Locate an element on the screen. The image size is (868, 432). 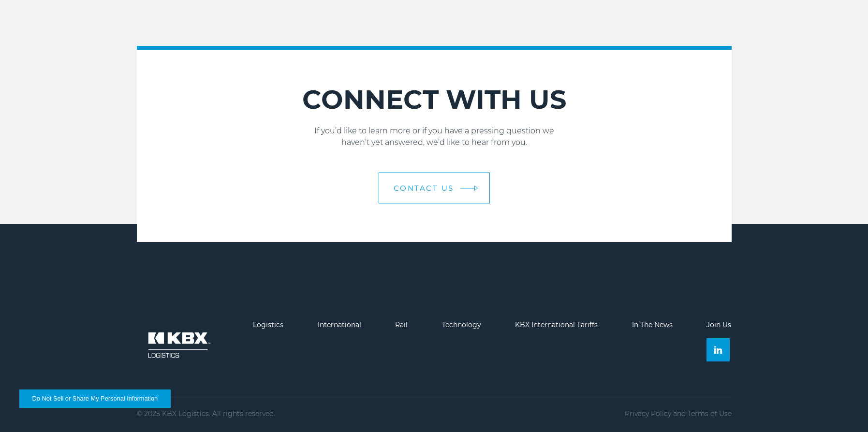
a: Logistics is located at coordinates (268, 325).